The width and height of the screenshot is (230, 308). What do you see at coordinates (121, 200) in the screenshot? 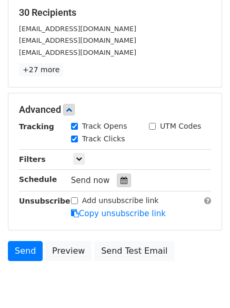
I see `label: Add unsubscribe link` at bounding box center [121, 200].